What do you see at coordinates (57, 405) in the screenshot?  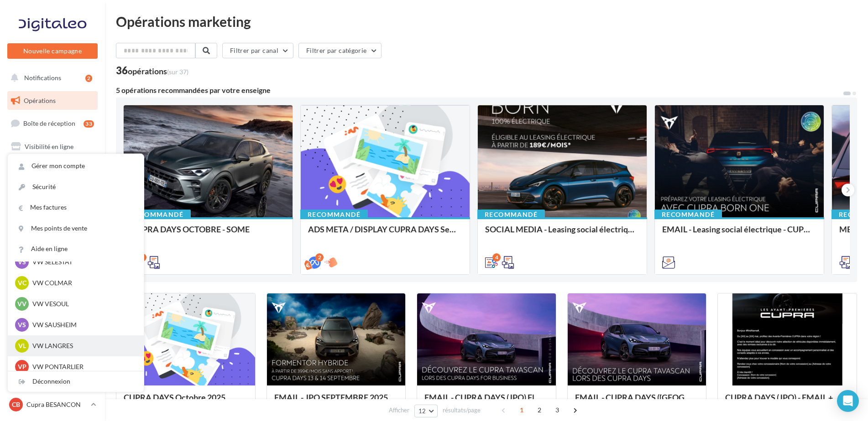 I see `p: Cupra BESANCON` at bounding box center [57, 405].